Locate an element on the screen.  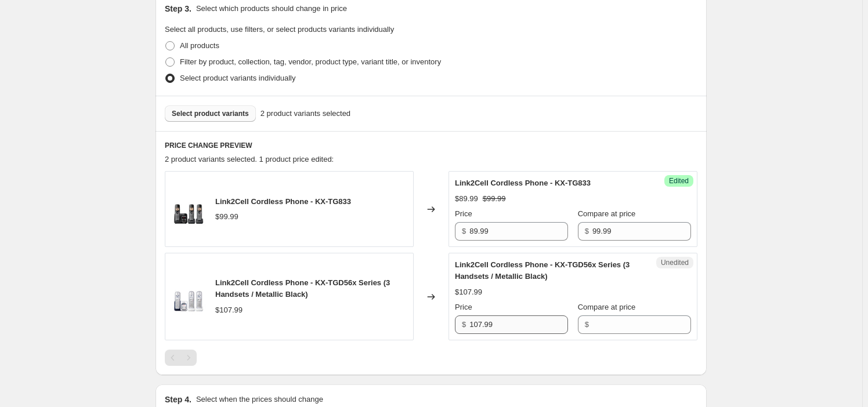
span: Select product variants is located at coordinates (210, 114).